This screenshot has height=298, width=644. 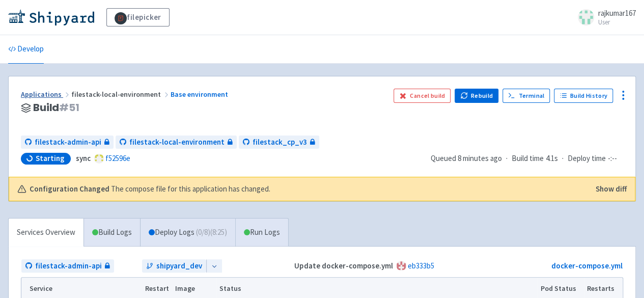 What do you see at coordinates (586, 159) in the screenshot?
I see `span: Deploy time` at bounding box center [586, 159].